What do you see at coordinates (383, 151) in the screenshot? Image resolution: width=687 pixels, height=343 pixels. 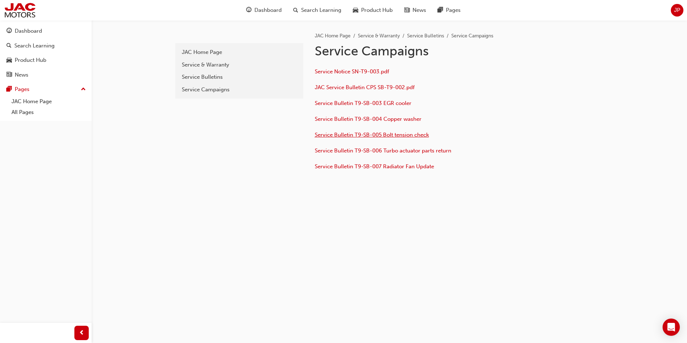 I see `span: Service Bulletin T9-SB-006 Turbo actuator parts return` at bounding box center [383, 151].